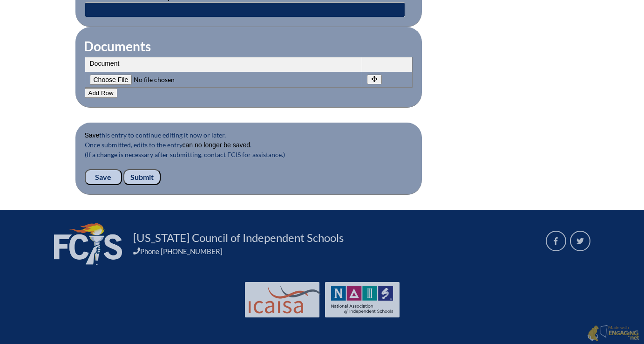 Image resolution: width=644 pixels, height=344 pixels. Describe the element at coordinates (249, 154) in the screenshot. I see `p: Once submitted, edits to the entry . (If a change is necessary after submitting, contact FCIS for...` at that location.